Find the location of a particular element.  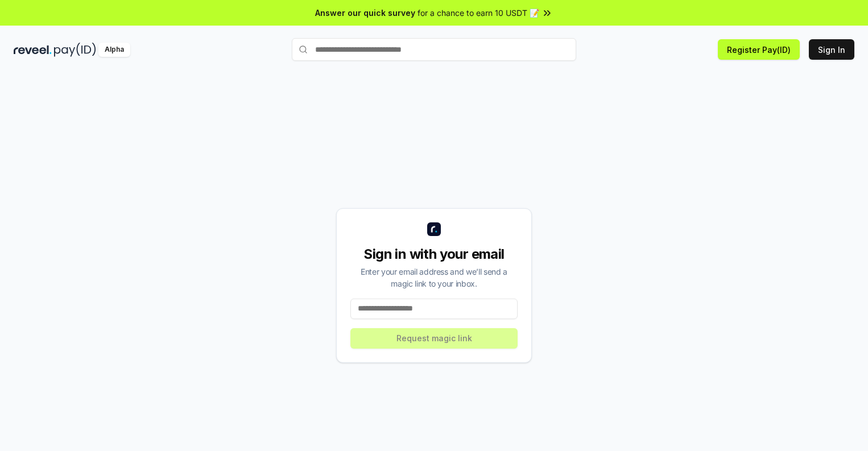

img: pay_id is located at coordinates (75, 49).